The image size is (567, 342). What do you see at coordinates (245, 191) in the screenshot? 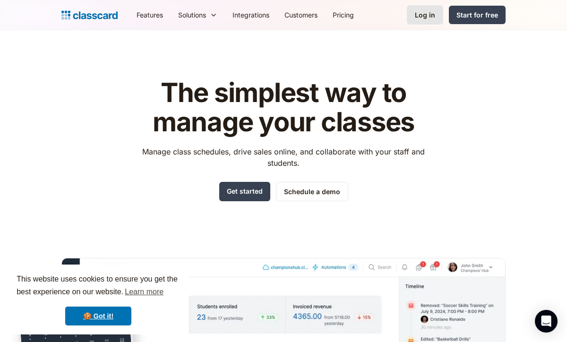
I see `a: Get started` at bounding box center [245, 191].